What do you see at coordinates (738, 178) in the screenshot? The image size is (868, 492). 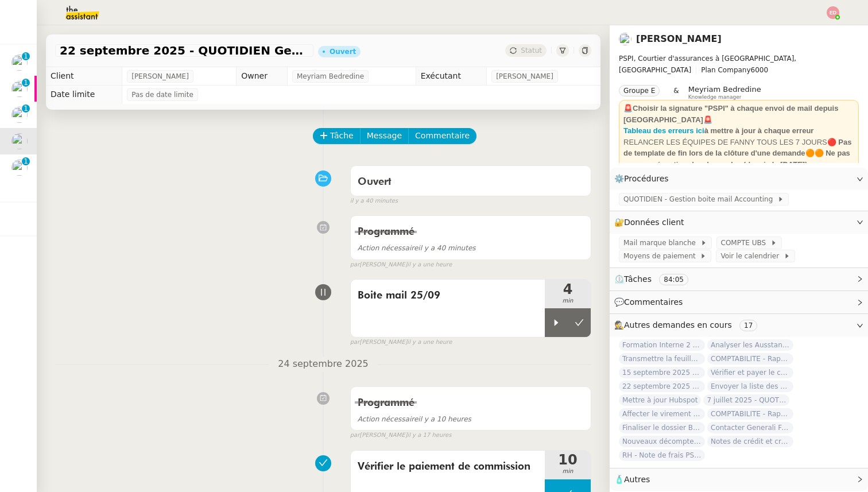 I see `div: ⚙️Procédures` at bounding box center [738, 178].